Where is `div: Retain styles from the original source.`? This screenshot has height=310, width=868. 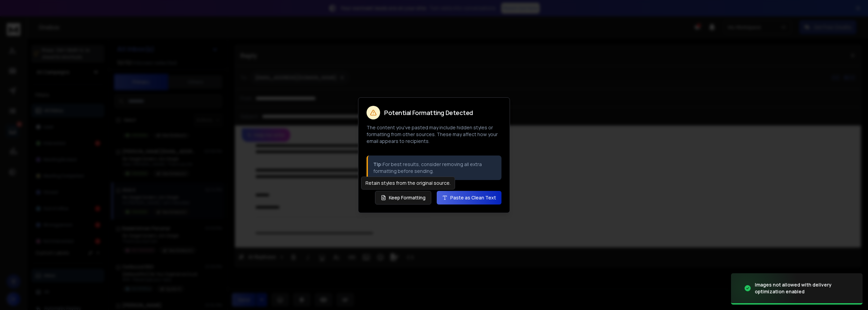 div: Retain styles from the original source. is located at coordinates (408, 183).